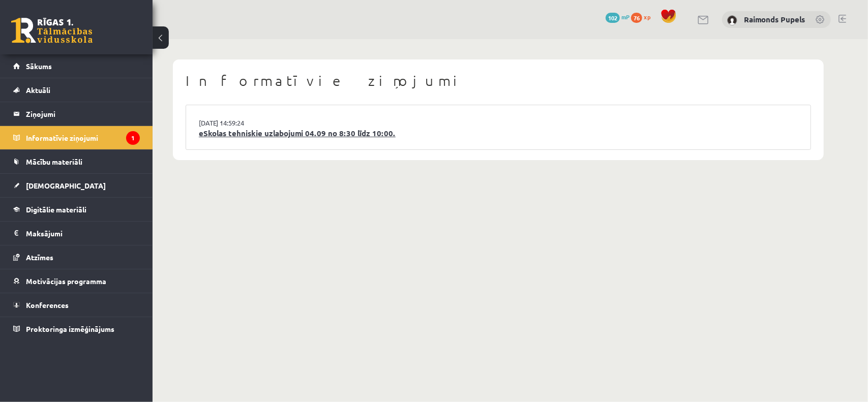 This screenshot has height=402, width=868. Describe the element at coordinates (83, 233) in the screenshot. I see `legend: Maksājumi` at that location.